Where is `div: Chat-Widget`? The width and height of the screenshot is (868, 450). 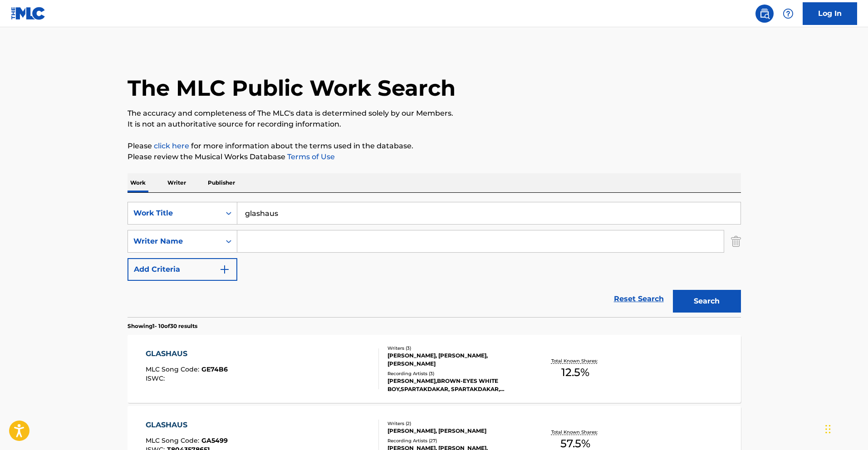
div: Chat-Widget is located at coordinates (846, 428).